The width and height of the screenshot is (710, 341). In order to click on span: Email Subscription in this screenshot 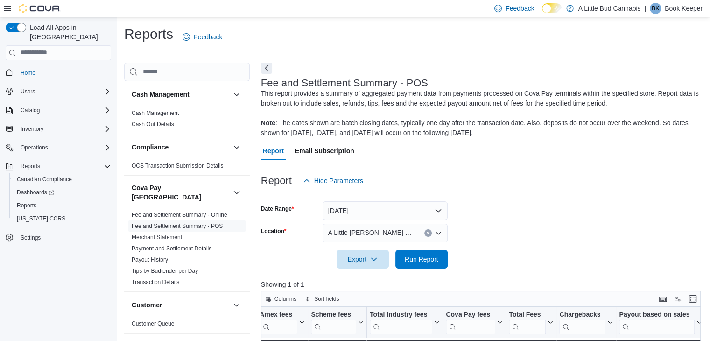, I will do `click(324, 151)`.